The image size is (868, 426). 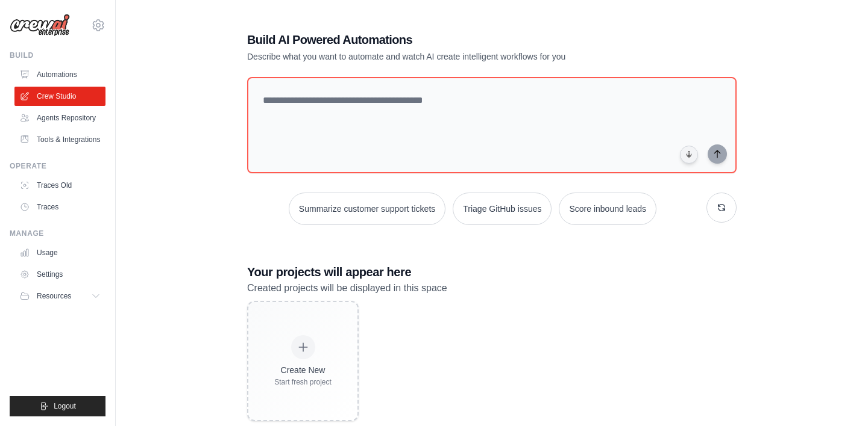 What do you see at coordinates (492, 272) in the screenshot?
I see `h3: Your projects will appear here` at bounding box center [492, 272].